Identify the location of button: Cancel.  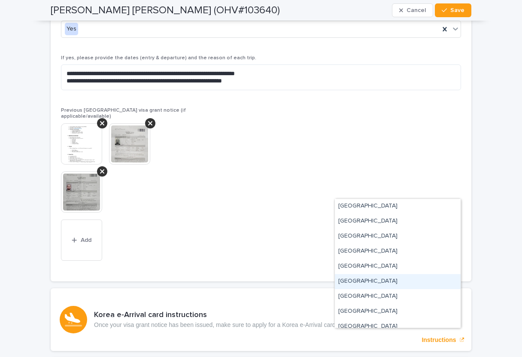
(413, 10).